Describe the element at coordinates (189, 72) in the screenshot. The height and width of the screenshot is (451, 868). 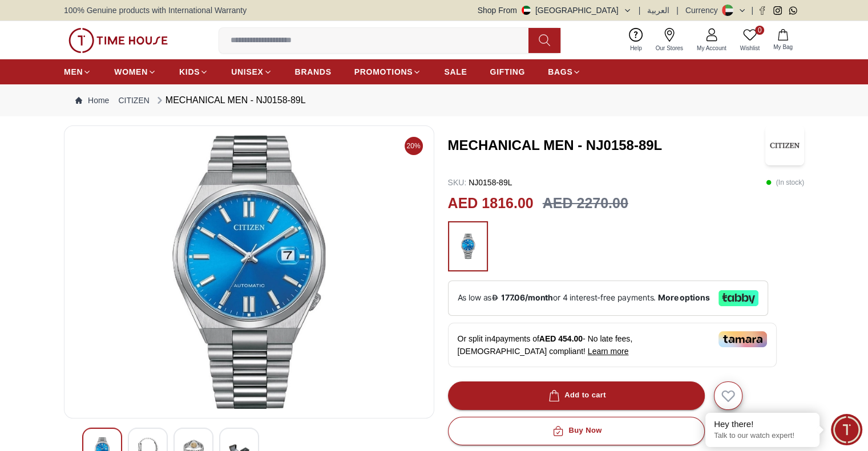
I see `span: KIDS` at that location.